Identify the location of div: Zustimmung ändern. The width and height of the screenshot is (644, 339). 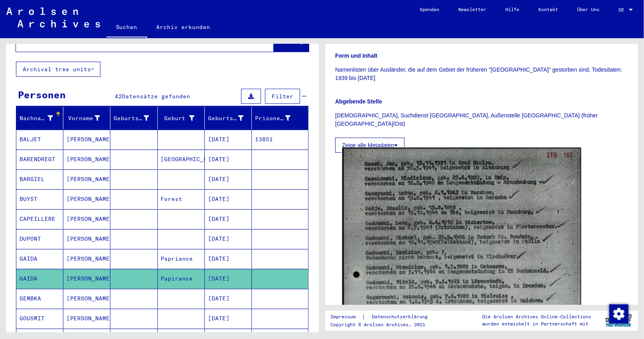
(618, 313).